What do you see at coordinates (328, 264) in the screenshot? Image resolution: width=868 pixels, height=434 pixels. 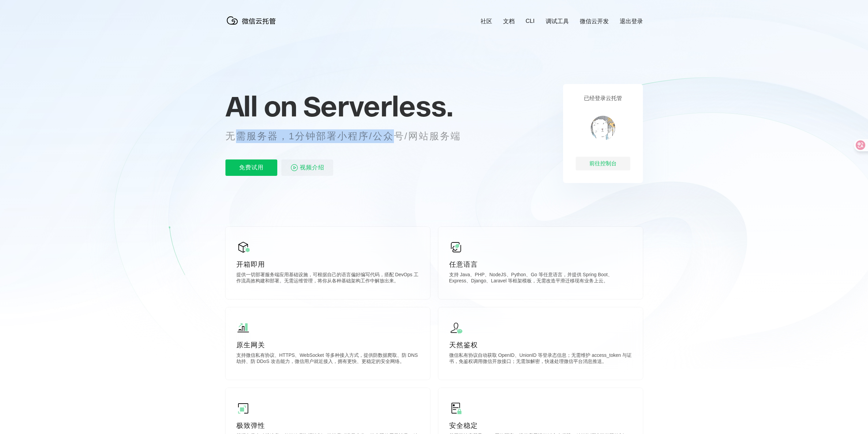 I see `p: 开箱即用` at bounding box center [328, 264].